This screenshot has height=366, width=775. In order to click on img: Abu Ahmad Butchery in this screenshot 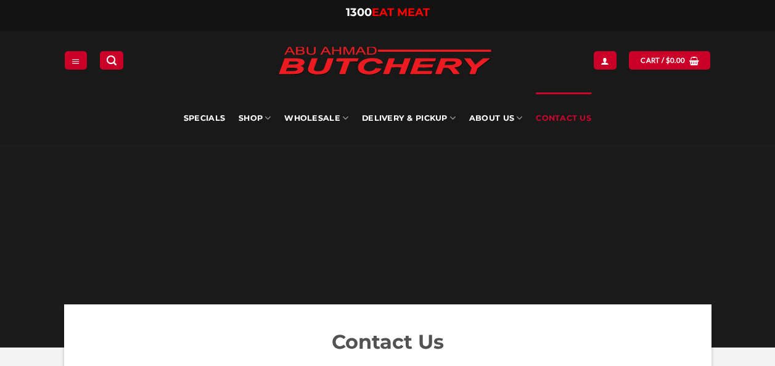, I will do `click(385, 62)`.